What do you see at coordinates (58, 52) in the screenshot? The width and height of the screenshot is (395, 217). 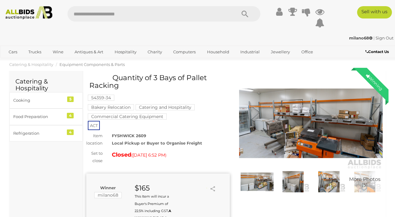 I see `a: Wine` at bounding box center [58, 52].